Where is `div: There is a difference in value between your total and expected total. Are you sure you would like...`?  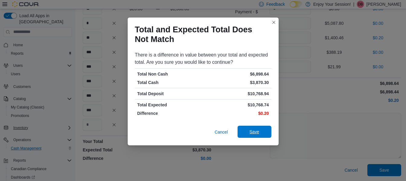 div: There is a difference in value between your total and expected total. Are you sure you would like... is located at coordinates (203, 59).